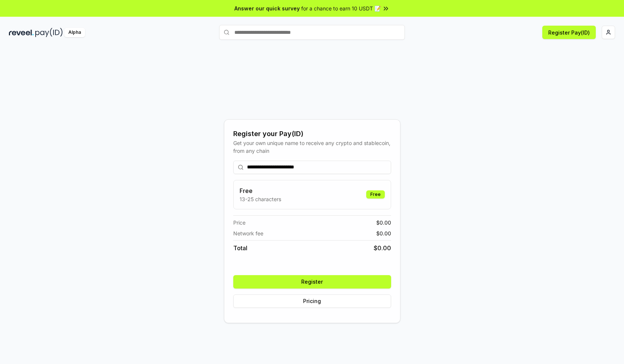  Describe the element at coordinates (376, 194) in the screenshot. I see `div: Free` at that location.